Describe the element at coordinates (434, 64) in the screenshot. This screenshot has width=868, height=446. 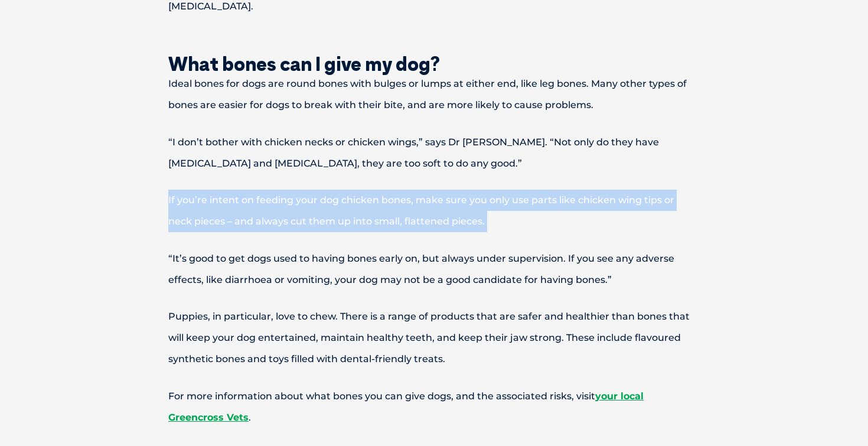
I see `h2: What bones can I give my dog?` at that location.